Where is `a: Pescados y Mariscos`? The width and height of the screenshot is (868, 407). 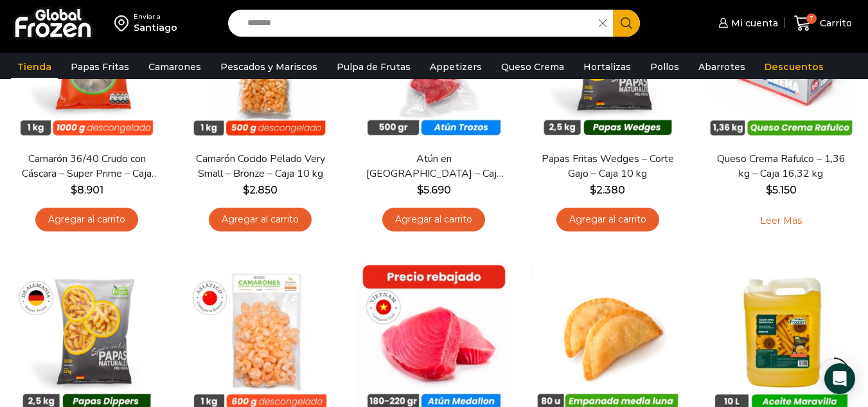 a: Pescados y Mariscos is located at coordinates (269, 67).